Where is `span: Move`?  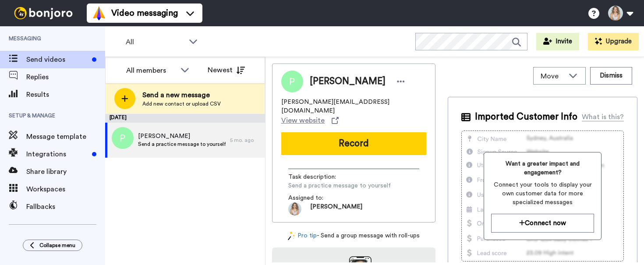
span: Move is located at coordinates (553, 76).